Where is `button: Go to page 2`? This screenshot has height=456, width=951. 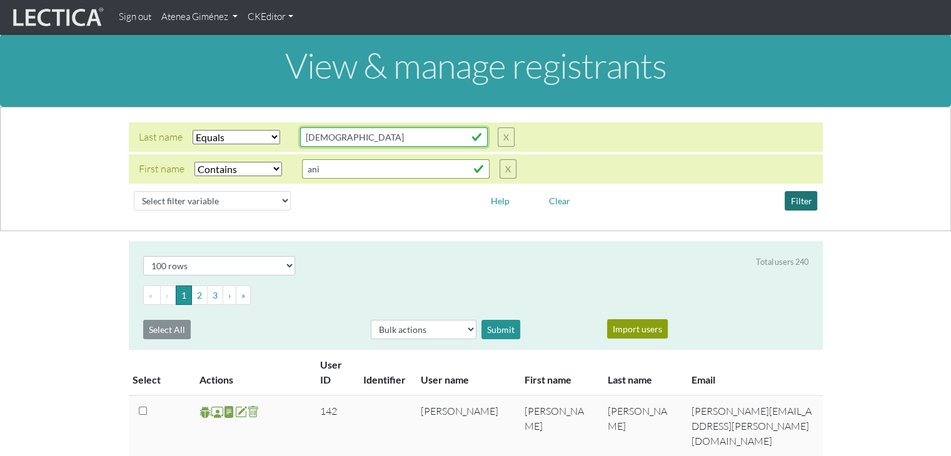 button: Go to page 2 is located at coordinates (199, 295).